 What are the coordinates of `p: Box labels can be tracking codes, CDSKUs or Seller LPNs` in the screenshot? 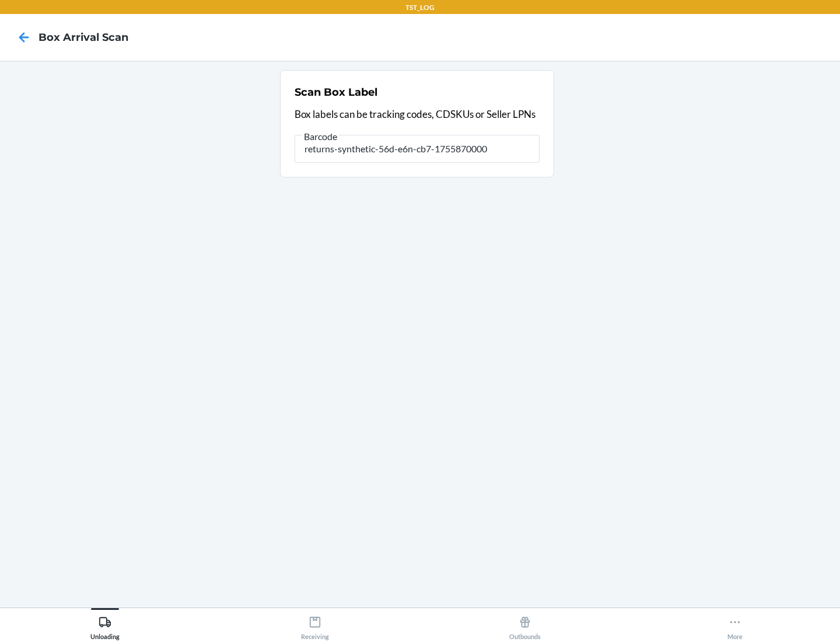 It's located at (417, 114).